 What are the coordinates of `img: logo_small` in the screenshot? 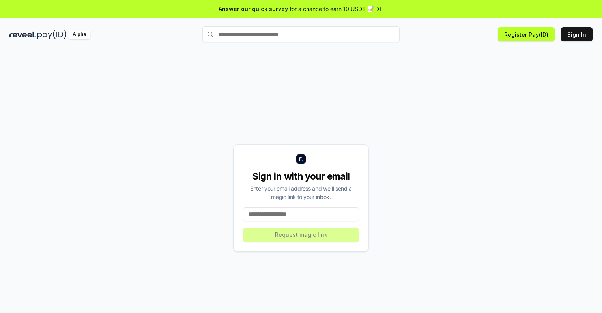 It's located at (301, 159).